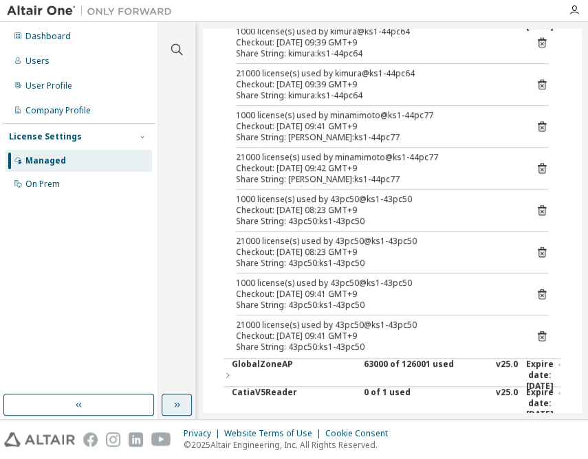  I want to click on div: 0 of 1 used, so click(426, 404).